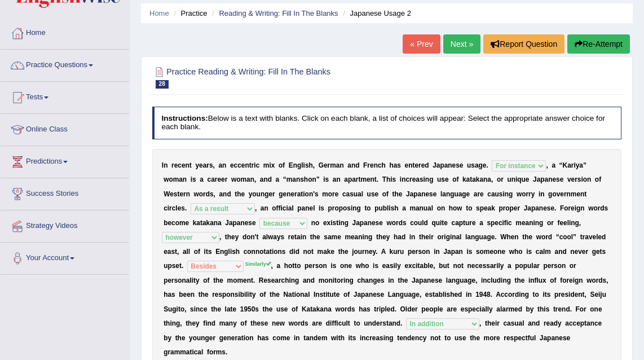  I want to click on span: 28, so click(162, 84).